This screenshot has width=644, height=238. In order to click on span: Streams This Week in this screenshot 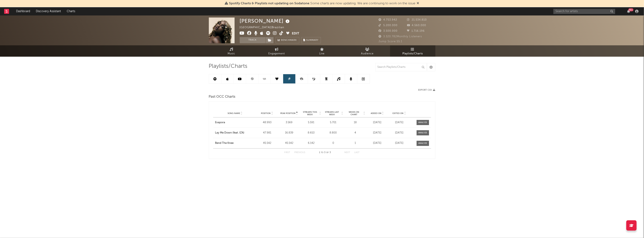, I will do `click(310, 114)`.